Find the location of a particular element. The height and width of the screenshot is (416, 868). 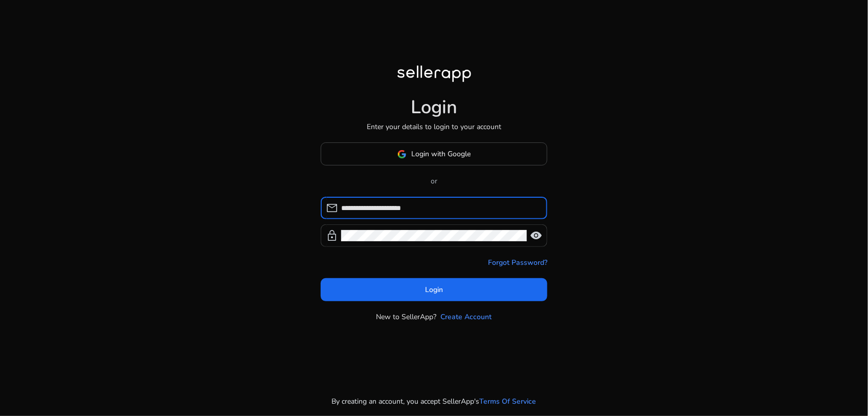

span: Login with Google is located at coordinates (442, 154).